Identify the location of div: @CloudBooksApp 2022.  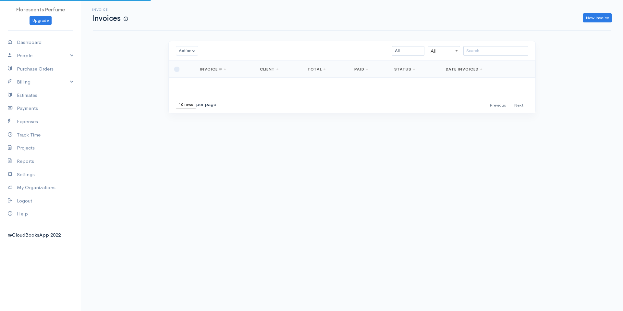
(41, 235).